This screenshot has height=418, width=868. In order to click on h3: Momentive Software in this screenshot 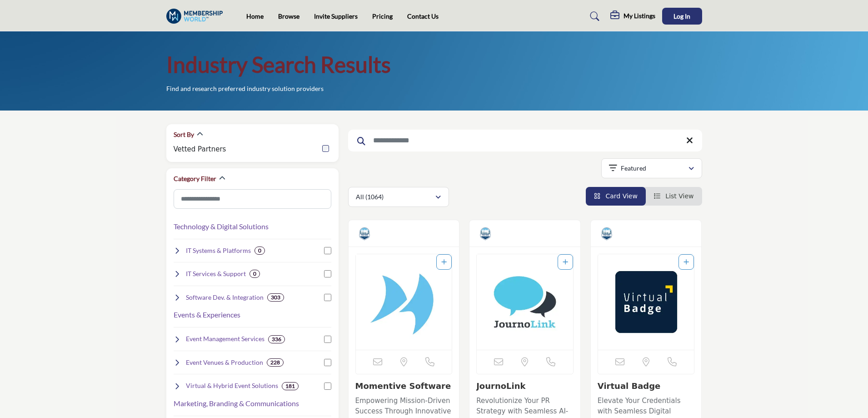, I will do `click(404, 386)`.